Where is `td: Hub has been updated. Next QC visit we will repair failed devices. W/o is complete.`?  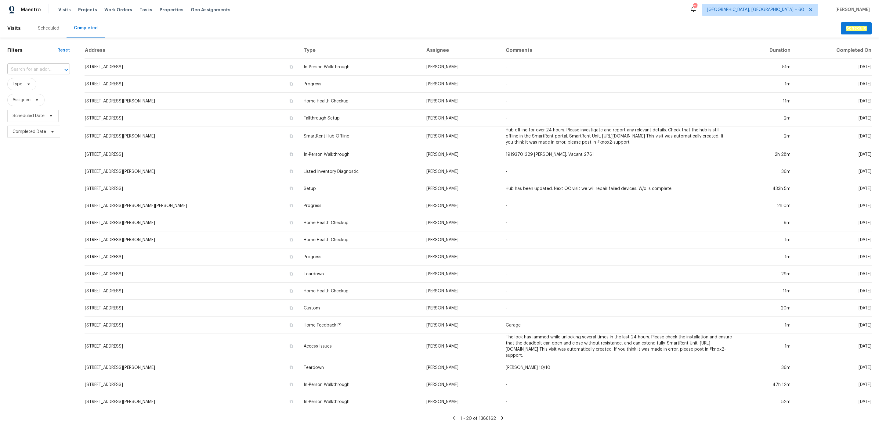 td: Hub has been updated. Next QC visit we will repair failed devices. W/o is complete. is located at coordinates (619, 189).